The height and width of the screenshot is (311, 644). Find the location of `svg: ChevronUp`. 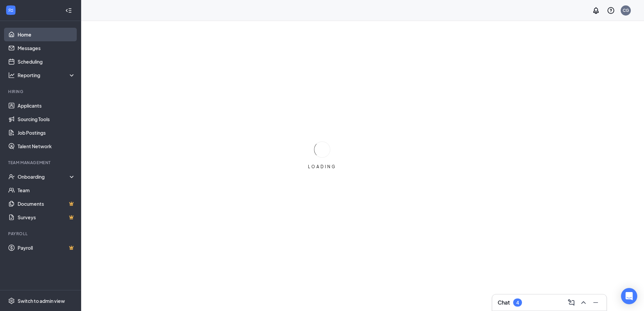

svg: ChevronUp is located at coordinates (583, 302).